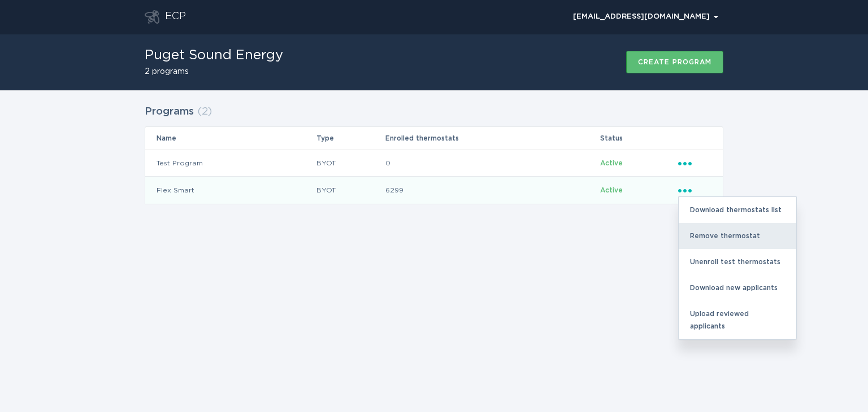 Image resolution: width=868 pixels, height=412 pixels. I want to click on button: Create program, so click(674, 62).